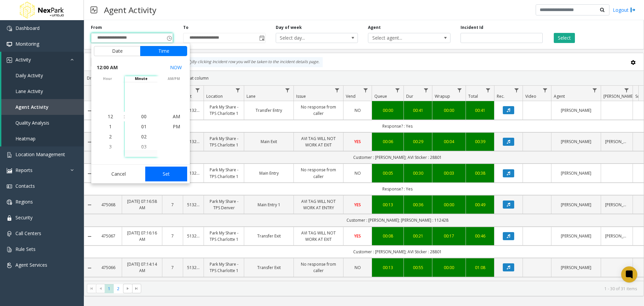 This screenshot has height=306, width=644. What do you see at coordinates (531, 96) in the screenshot?
I see `span: Video` at bounding box center [531, 96].